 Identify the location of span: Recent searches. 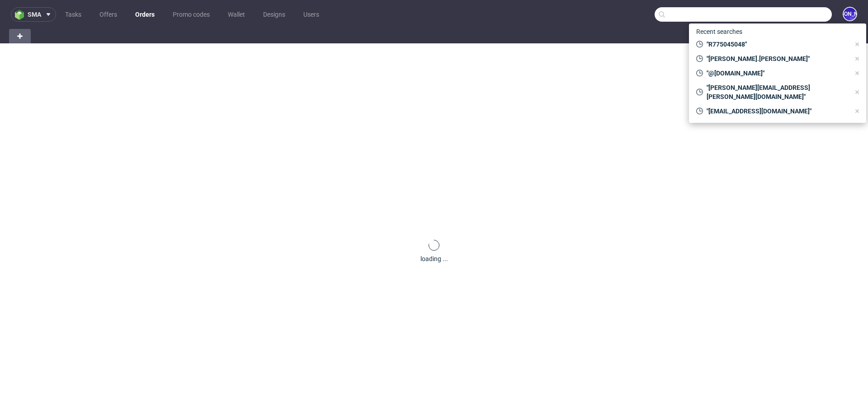
(719, 32).